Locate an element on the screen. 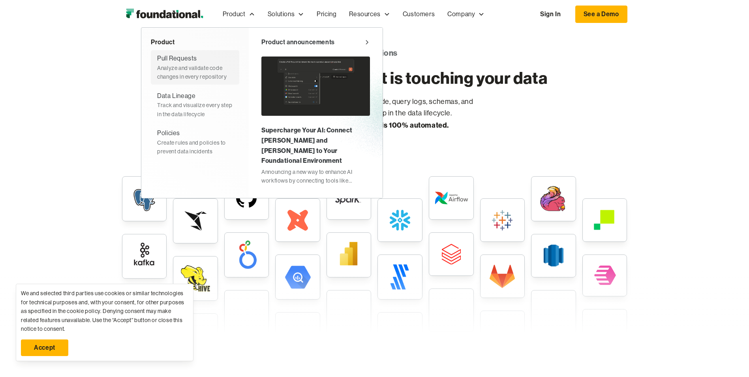 The height and width of the screenshot is (377, 749). div: Pull Requests is located at coordinates (177, 58).